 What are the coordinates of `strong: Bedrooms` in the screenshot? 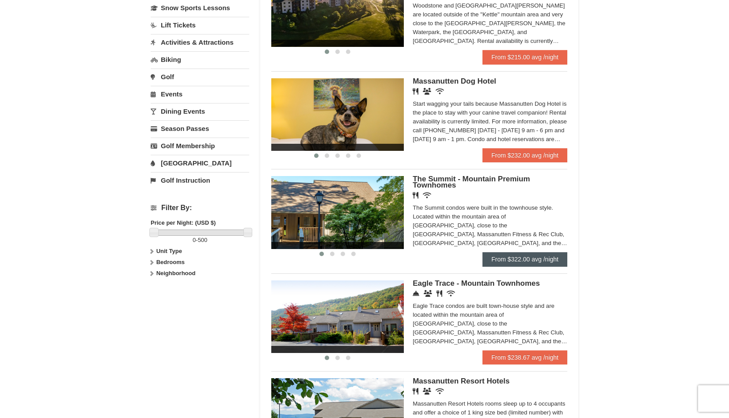 It's located at (171, 262).